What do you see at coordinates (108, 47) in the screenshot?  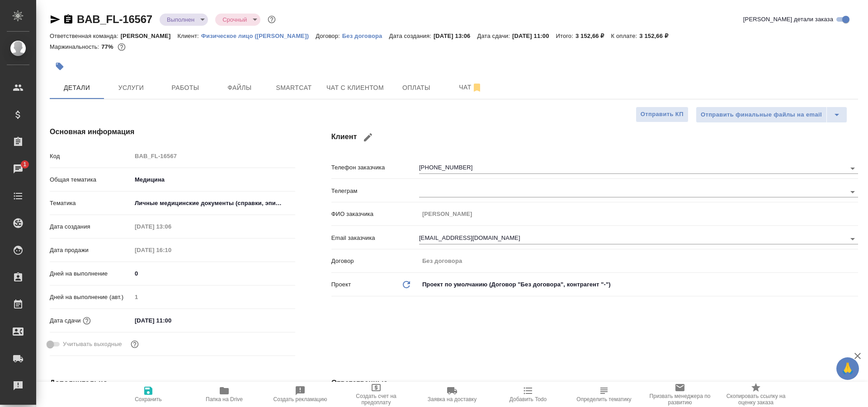 I see `p: 77%` at bounding box center [108, 47].